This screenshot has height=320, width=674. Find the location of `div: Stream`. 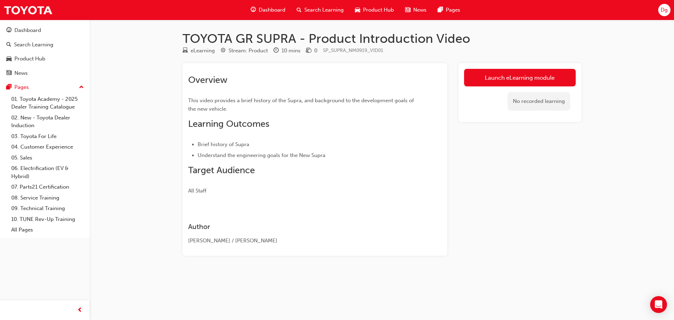

div: Stream is located at coordinates (244, 51).